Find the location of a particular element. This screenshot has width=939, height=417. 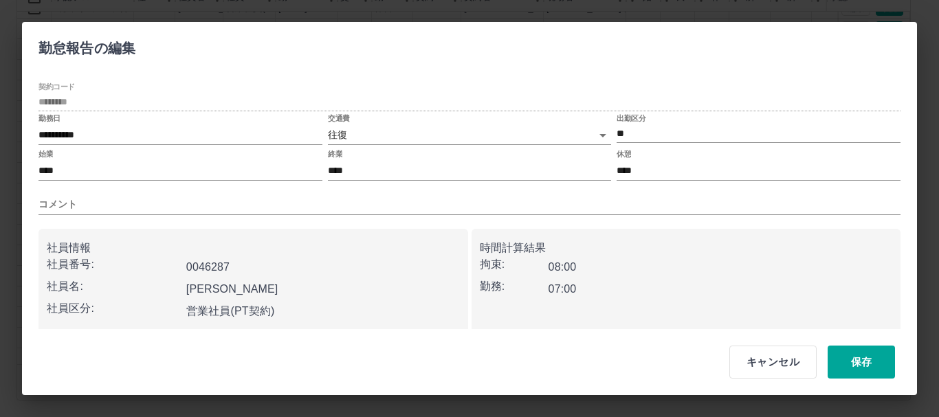

p: 社員区分: is located at coordinates (113, 309).